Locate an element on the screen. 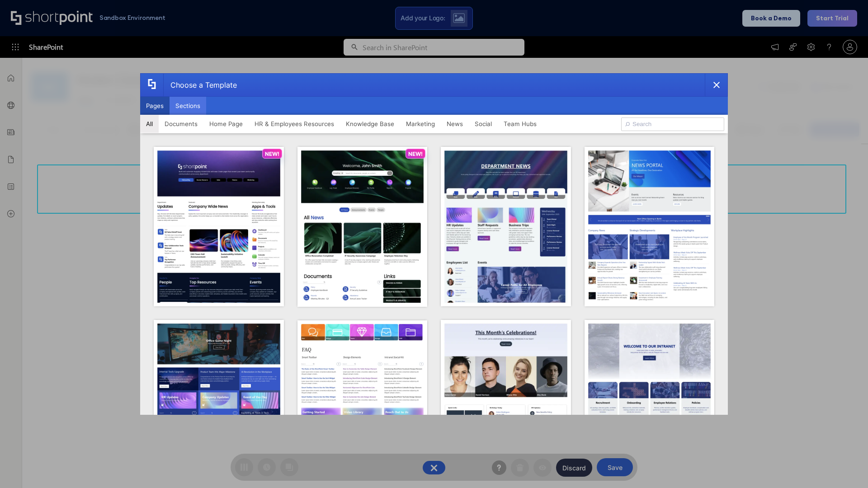 Image resolution: width=868 pixels, height=488 pixels. button: Social is located at coordinates (483, 124).